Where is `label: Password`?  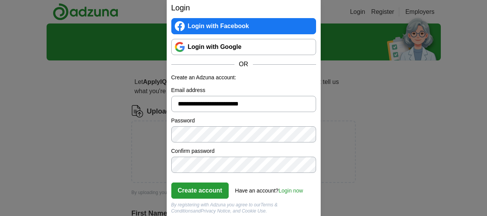 label: Password is located at coordinates (244, 120).